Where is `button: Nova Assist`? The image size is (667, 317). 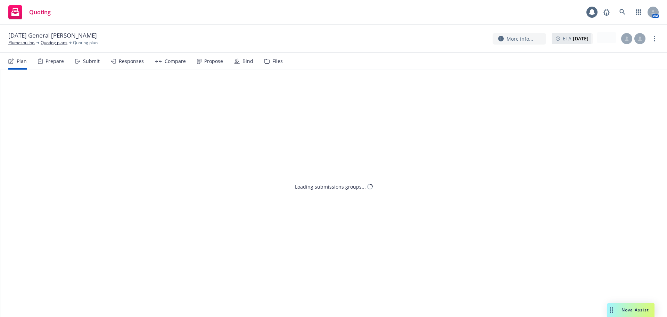 button: Nova Assist is located at coordinates (631, 310).